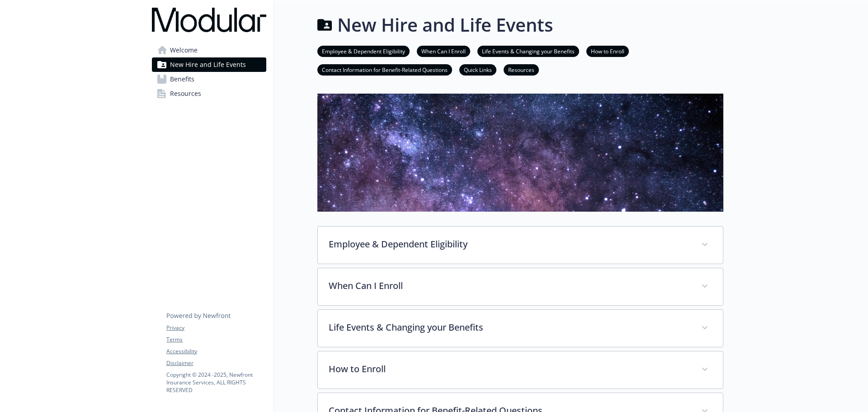 This screenshot has height=412, width=868. Describe the element at coordinates (209, 64) in the screenshot. I see `a: New Hire and Life Events` at that location.